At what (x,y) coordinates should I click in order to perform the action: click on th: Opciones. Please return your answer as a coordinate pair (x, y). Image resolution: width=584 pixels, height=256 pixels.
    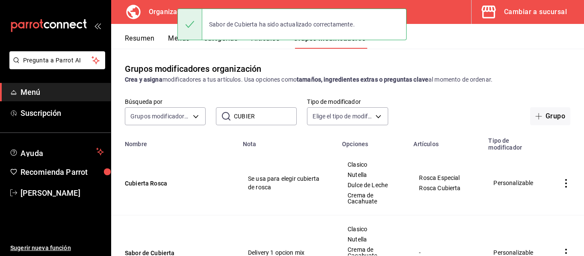
    Looking at the image, I should click on (372, 142).